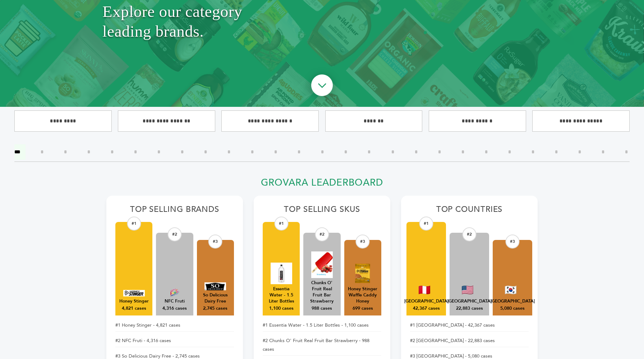  Describe the element at coordinates (281, 295) in the screenshot. I see `div: Essentia Water - 1.5 Liter Bottles` at that location.